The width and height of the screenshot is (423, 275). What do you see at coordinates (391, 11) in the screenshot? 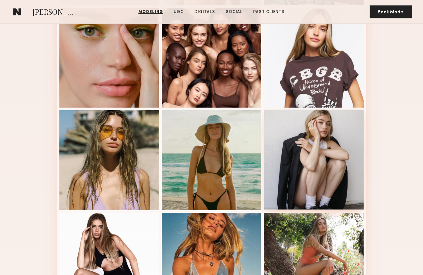
I see `a: Book Model` at bounding box center [391, 11].